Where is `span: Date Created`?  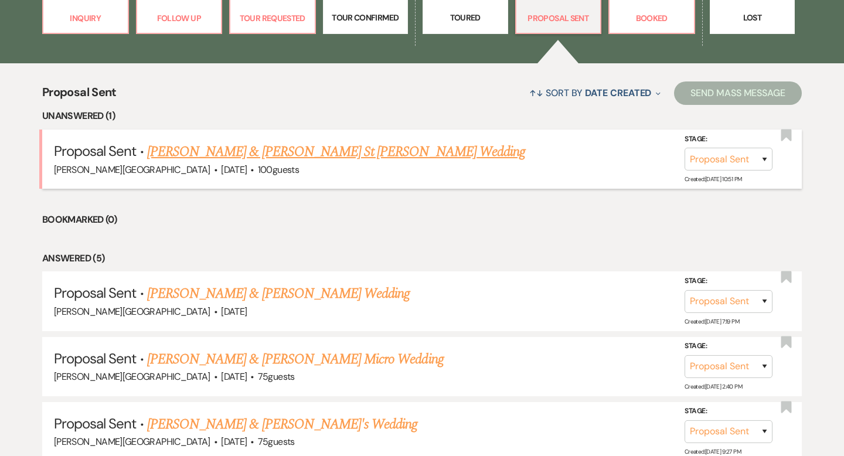
span: Date Created is located at coordinates (618, 93).